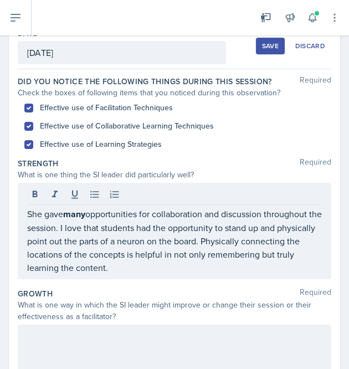 This screenshot has height=369, width=349. Describe the element at coordinates (311, 46) in the screenshot. I see `div: Discard` at that location.